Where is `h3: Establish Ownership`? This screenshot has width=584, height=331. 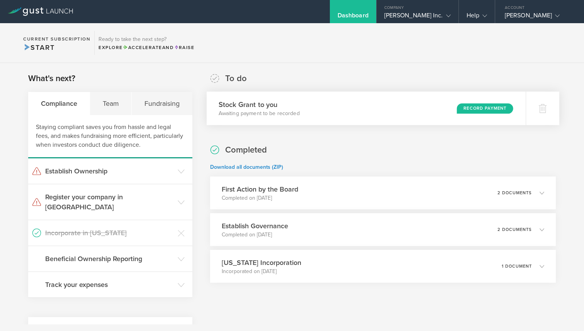 h3: Establish Ownership is located at coordinates (109, 171).